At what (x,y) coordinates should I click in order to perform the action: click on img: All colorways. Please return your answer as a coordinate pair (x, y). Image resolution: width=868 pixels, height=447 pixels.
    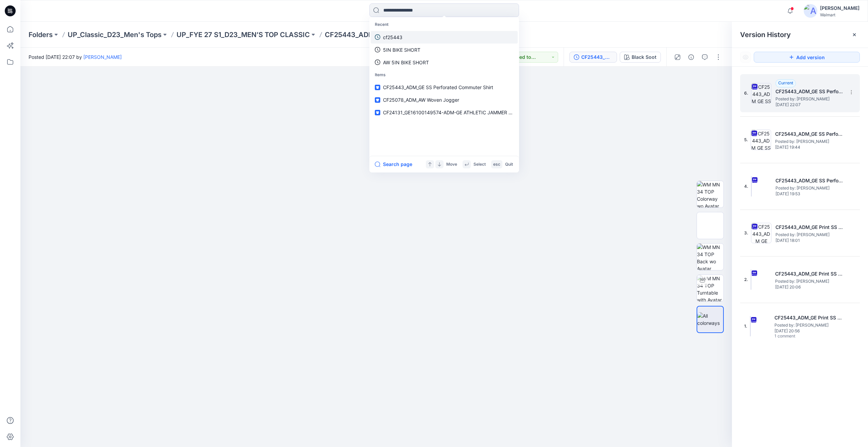
    Looking at the image, I should click on (710, 319).